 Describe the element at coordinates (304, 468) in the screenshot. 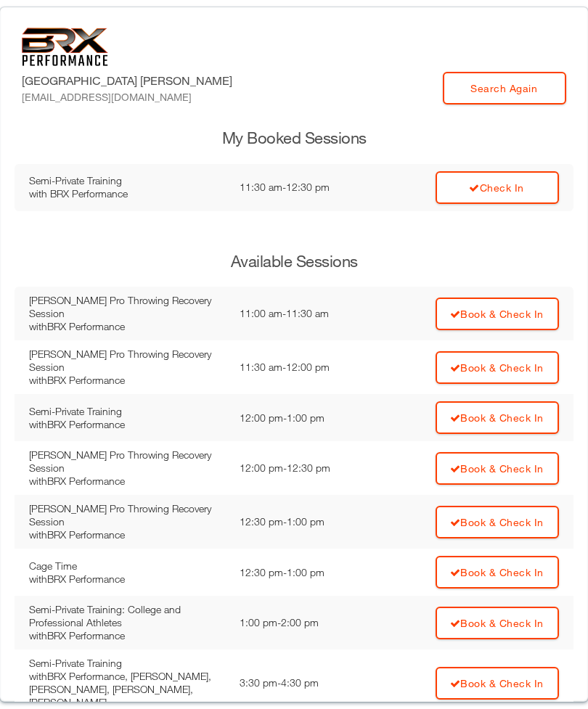

I see `td: 12:00 pm - 12:30 pm` at that location.